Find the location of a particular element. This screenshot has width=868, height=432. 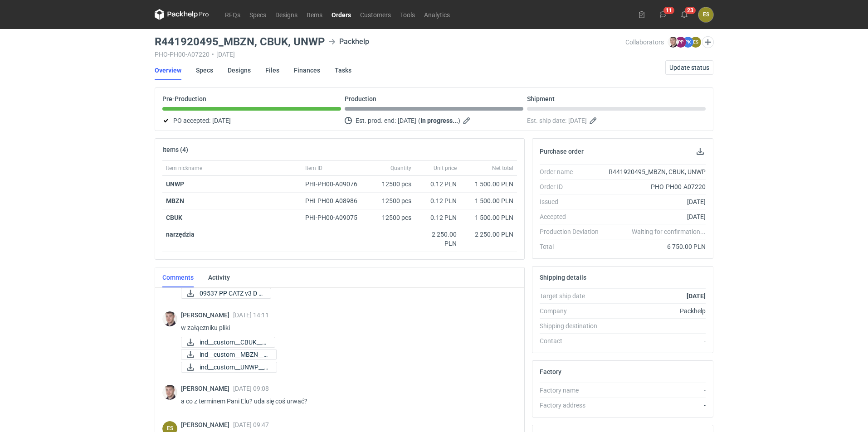

button: Edit estimated production end date is located at coordinates (467, 121).